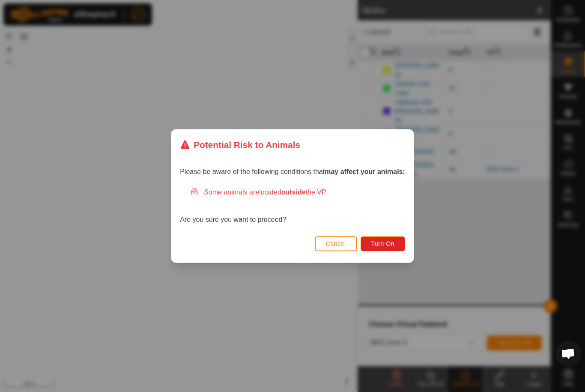 Image resolution: width=585 pixels, height=392 pixels. I want to click on strong: outside, so click(293, 192).